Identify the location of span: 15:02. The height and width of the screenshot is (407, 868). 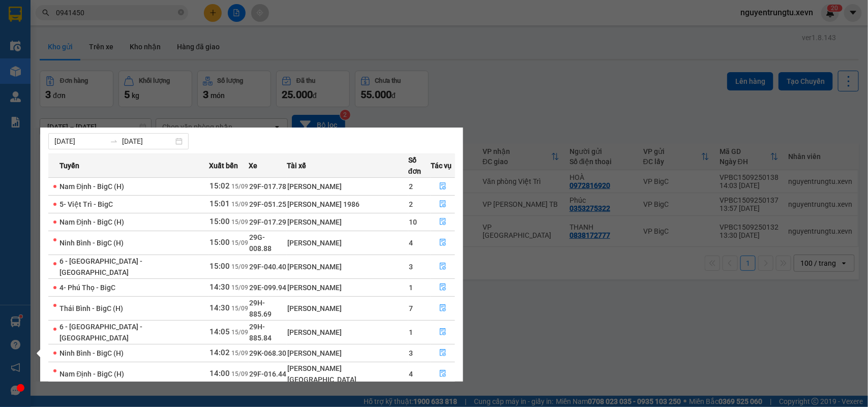
(220, 186).